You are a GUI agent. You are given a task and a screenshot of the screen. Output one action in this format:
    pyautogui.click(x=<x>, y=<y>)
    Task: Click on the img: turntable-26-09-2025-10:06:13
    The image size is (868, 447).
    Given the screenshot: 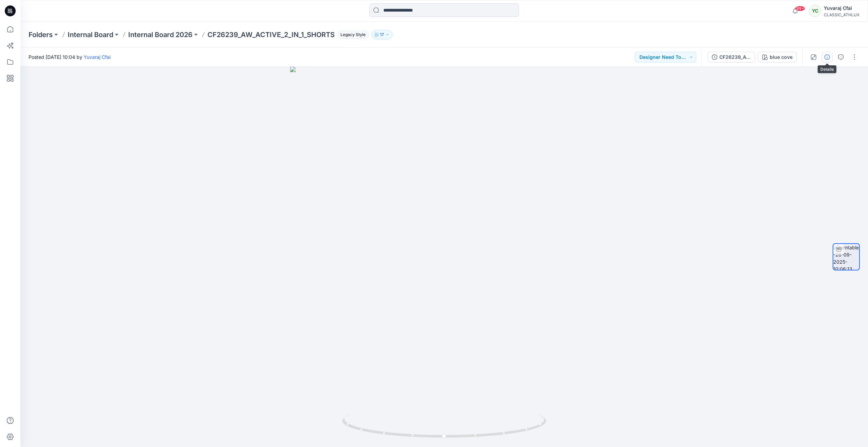 What is the action you would take?
    pyautogui.click(x=847, y=257)
    